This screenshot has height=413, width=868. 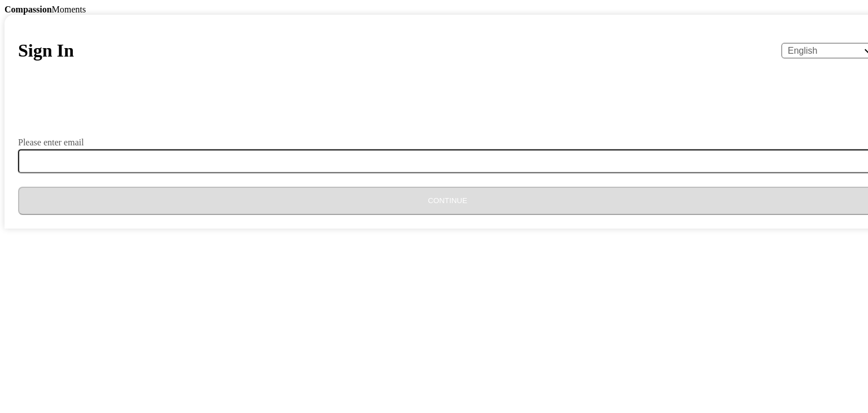 I want to click on div: Moments, so click(x=434, y=10).